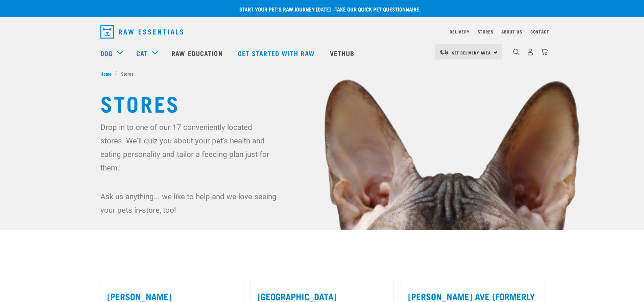 The width and height of the screenshot is (644, 302). Describe the element at coordinates (108, 73) in the screenshot. I see `a: Home` at that location.